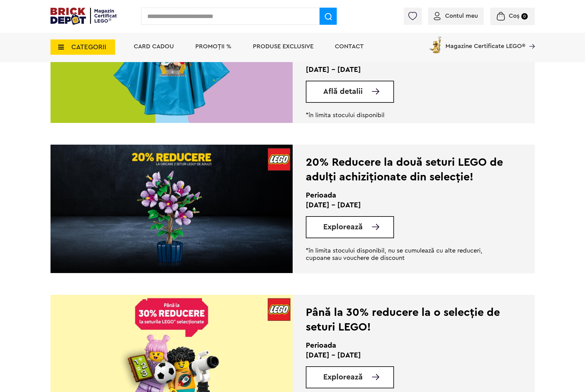 Image resolution: width=585 pixels, height=392 pixels. I want to click on p: *în limita stocului disponibil, nu se cumulează cu alte reduceri, cupoane sau vouchere de discount, so click(405, 254).